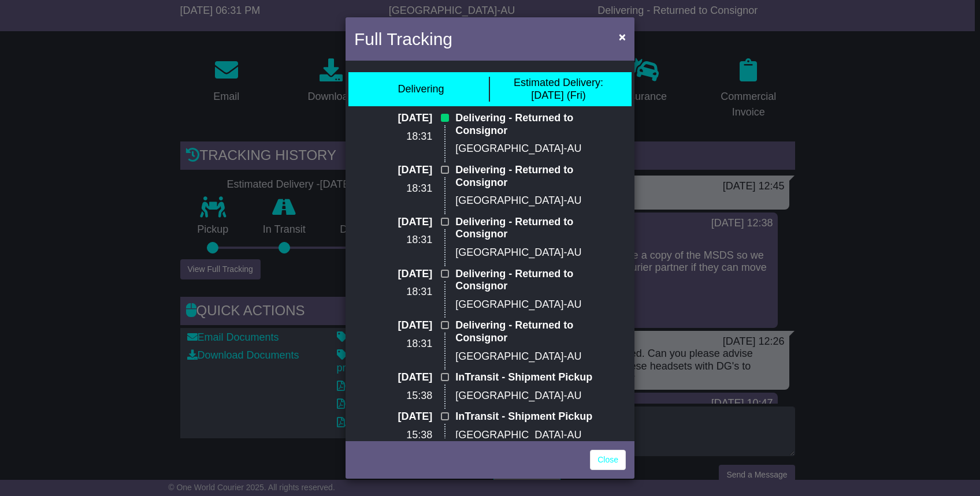 The width and height of the screenshot is (980, 496). Describe the element at coordinates (558, 82) in the screenshot. I see `span: Estimated Delivery:` at that location.